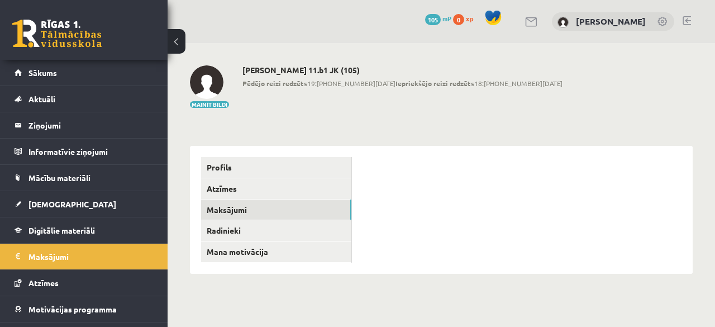  What do you see at coordinates (91, 151) in the screenshot?
I see `legend: Informatīvie ziņojumi` at bounding box center [91, 151].